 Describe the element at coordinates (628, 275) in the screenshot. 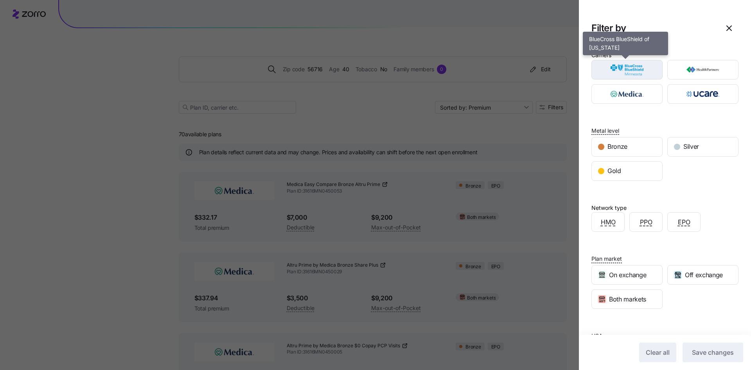

I see `span: On exchange` at that location.